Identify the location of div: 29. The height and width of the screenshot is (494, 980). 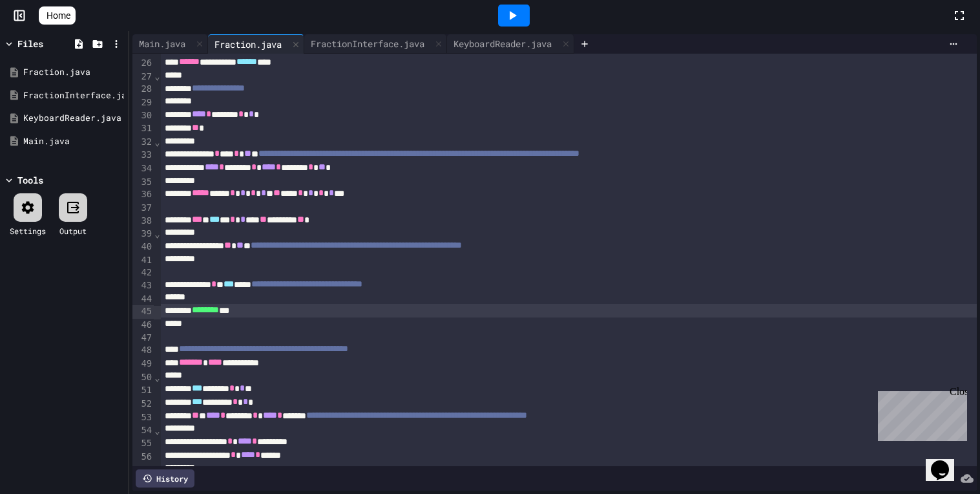
(143, 103).